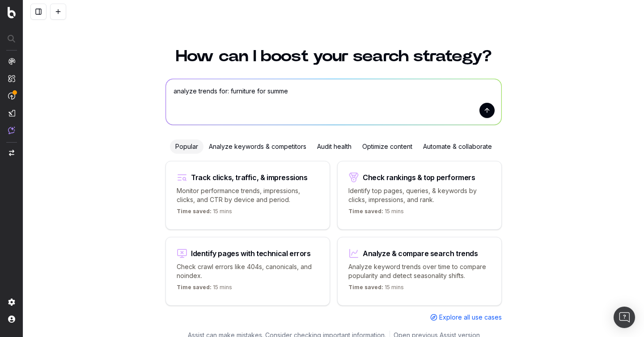 This screenshot has width=644, height=337. I want to click on img: Studio, so click(11, 113).